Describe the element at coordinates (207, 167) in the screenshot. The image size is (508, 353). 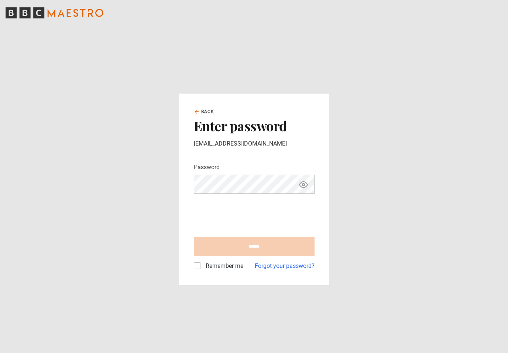
I see `label: Password` at that location.